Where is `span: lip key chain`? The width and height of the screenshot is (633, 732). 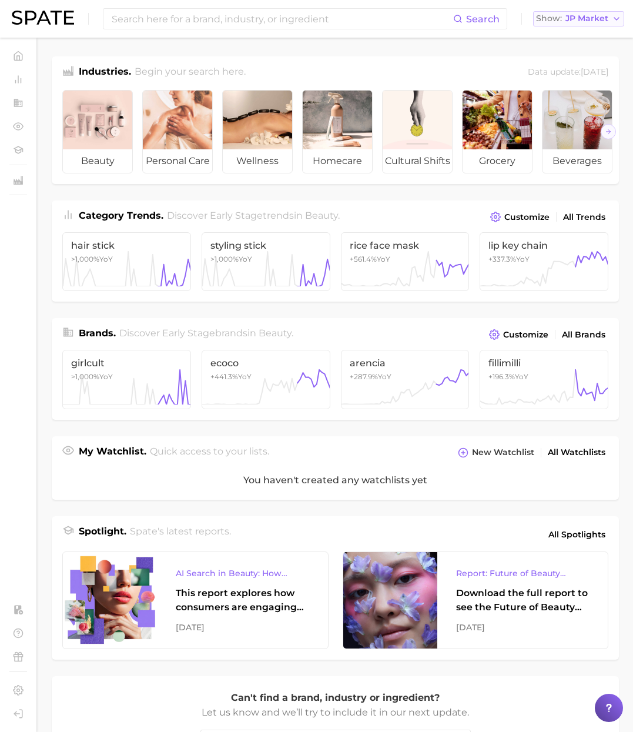 span: lip key chain is located at coordinates (544, 245).